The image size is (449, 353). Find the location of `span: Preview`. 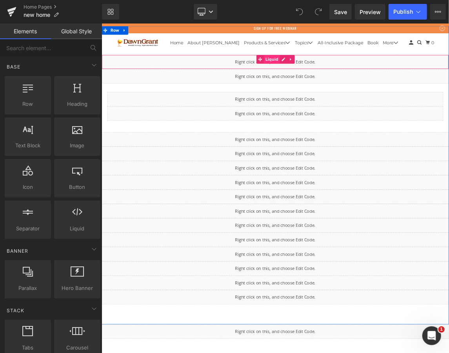

span: Preview is located at coordinates (370, 12).